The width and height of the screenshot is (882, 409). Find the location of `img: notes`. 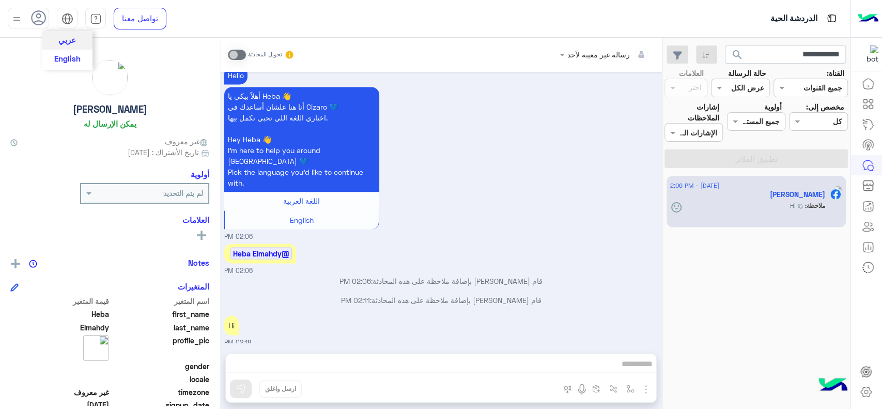

img: notes is located at coordinates (33, 264).